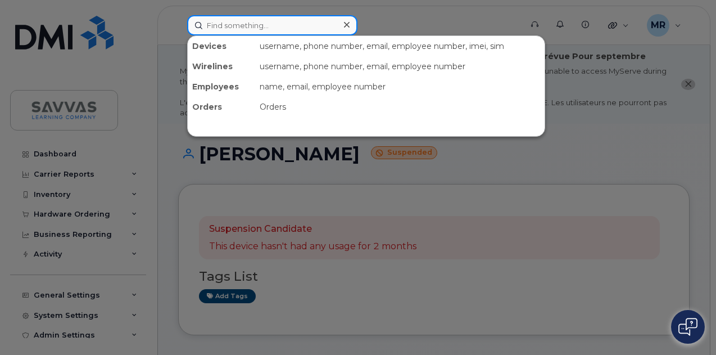 The width and height of the screenshot is (716, 355). I want to click on div: Devices, so click(221, 46).